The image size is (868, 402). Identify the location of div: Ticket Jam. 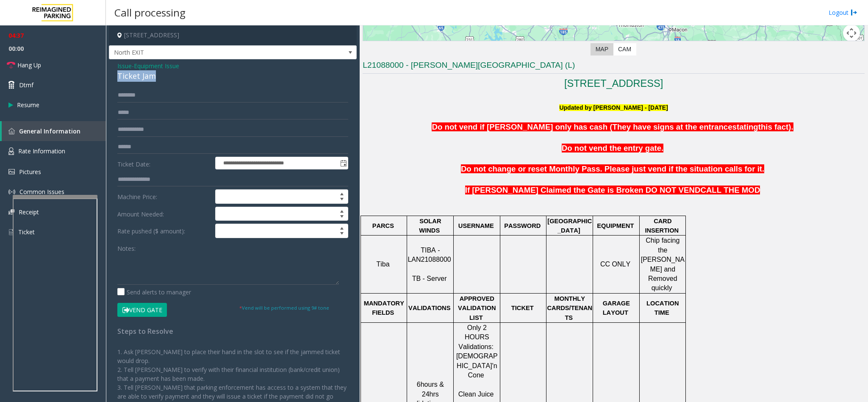
(232, 76).